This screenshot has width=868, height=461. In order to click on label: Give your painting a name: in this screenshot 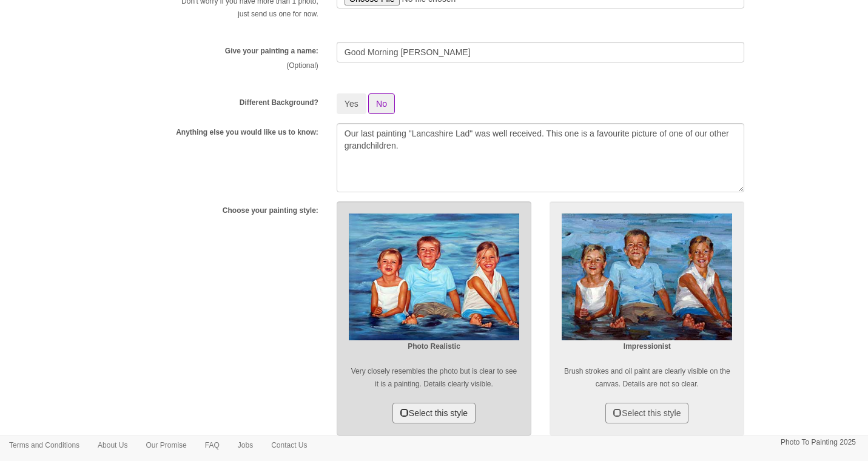, I will do `click(272, 51)`.